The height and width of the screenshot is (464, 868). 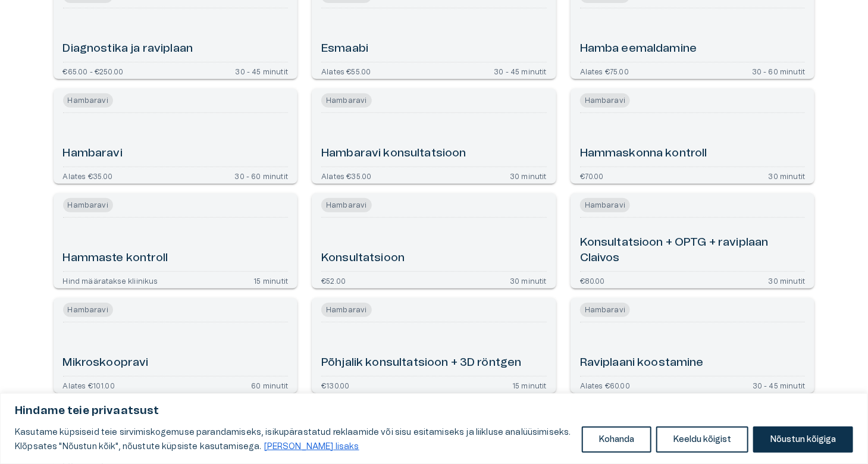 I want to click on p: €80.00, so click(x=592, y=280).